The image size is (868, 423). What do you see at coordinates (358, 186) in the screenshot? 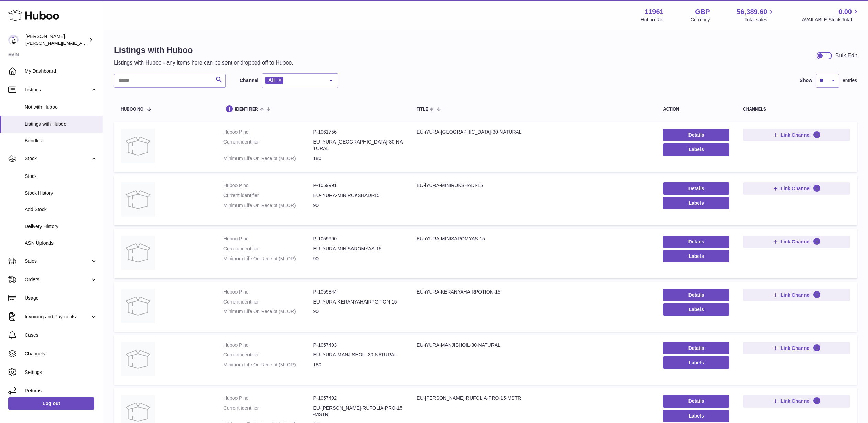
I see `dd: P-1059991` at bounding box center [358, 186].